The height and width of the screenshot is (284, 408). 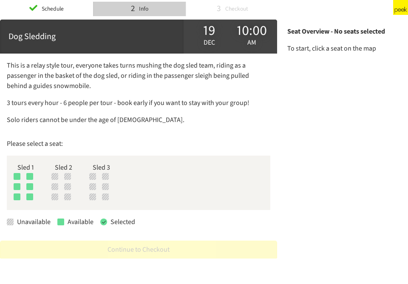 I want to click on div: 3, so click(x=219, y=8).